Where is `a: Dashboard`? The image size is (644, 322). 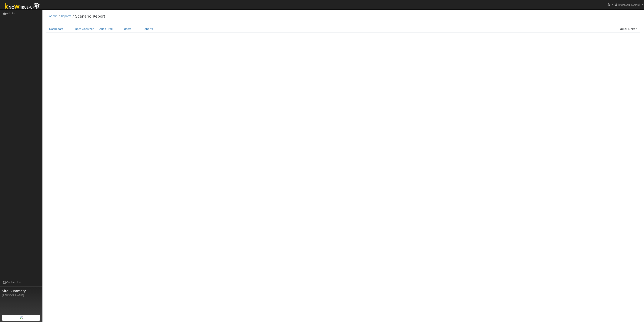
a: Dashboard is located at coordinates (57, 29).